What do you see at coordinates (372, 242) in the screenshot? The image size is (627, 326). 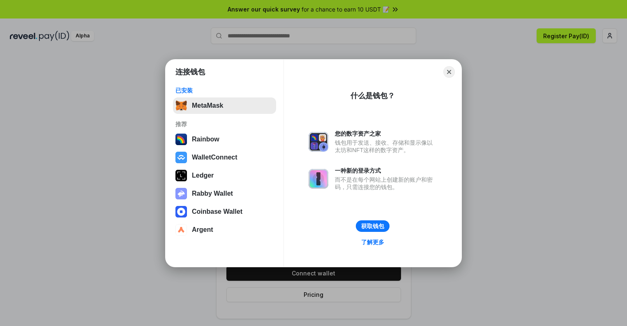 I see `div: 了解更多` at bounding box center [372, 242].